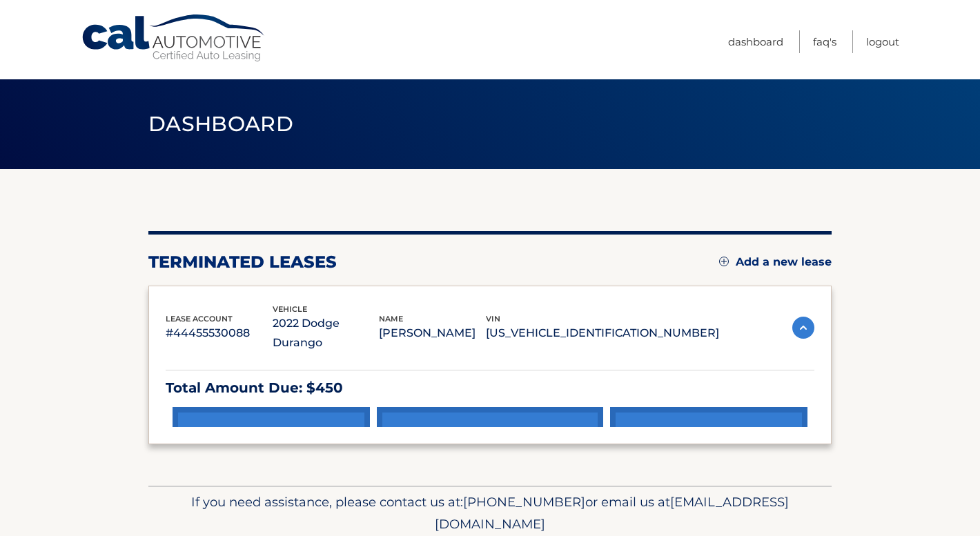  Describe the element at coordinates (775, 262) in the screenshot. I see `a: Add a new lease` at that location.